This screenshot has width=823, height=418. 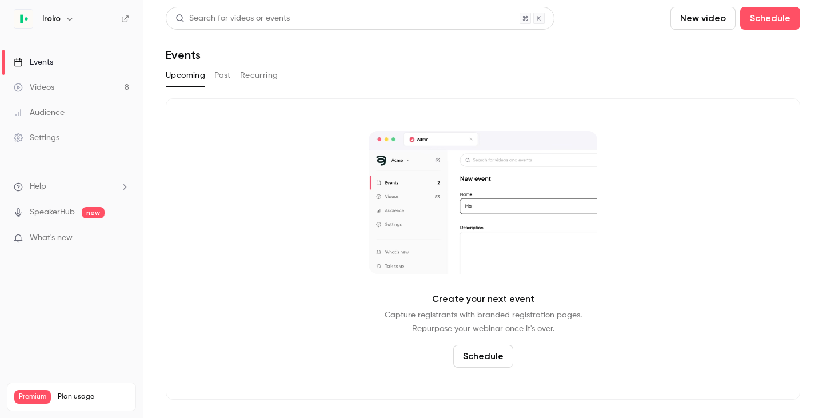 What do you see at coordinates (259, 75) in the screenshot?
I see `button: Recurring` at bounding box center [259, 75].